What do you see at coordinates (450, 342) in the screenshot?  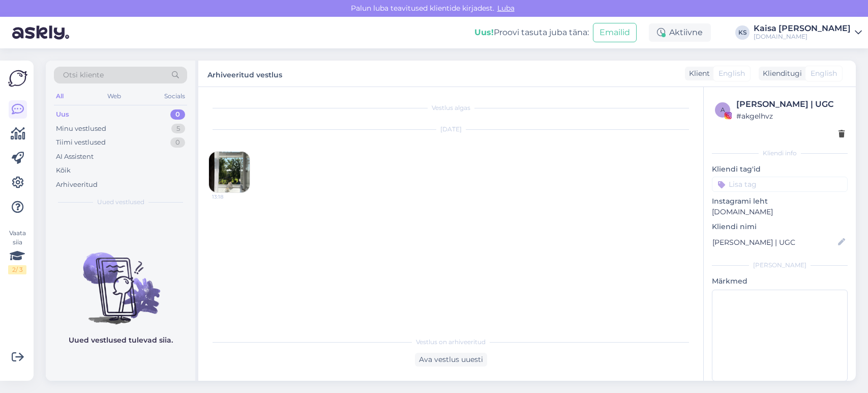 I see `span: Vestlus on arhiveeritud` at bounding box center [450, 342].